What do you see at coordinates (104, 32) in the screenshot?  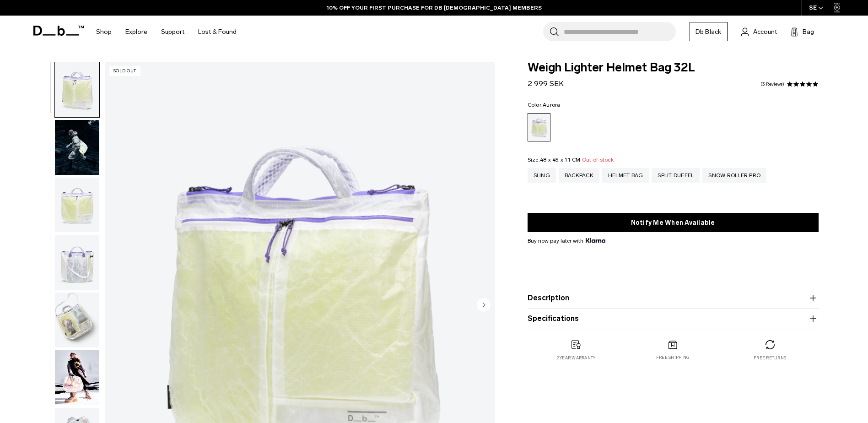 I see `a: Shop` at bounding box center [104, 32].